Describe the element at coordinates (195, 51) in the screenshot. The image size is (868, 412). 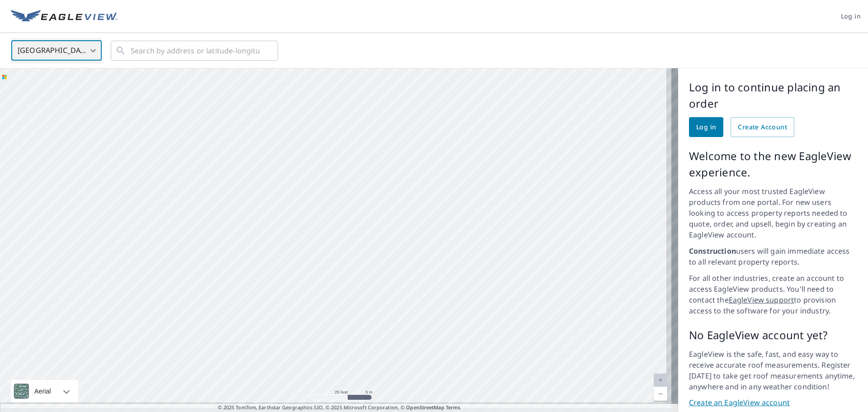
I see `input: Search by address or latitude-longitude` at that location.